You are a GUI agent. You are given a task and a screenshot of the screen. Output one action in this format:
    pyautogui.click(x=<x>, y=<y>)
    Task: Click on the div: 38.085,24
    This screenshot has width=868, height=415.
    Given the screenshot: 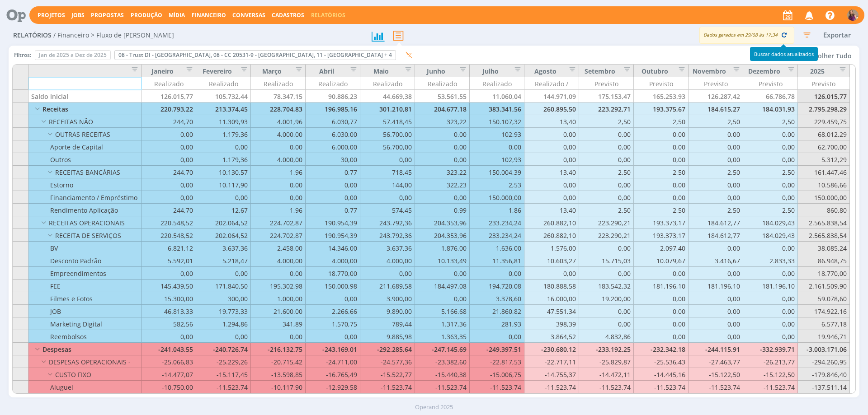 What is the action you would take?
    pyautogui.click(x=824, y=248)
    